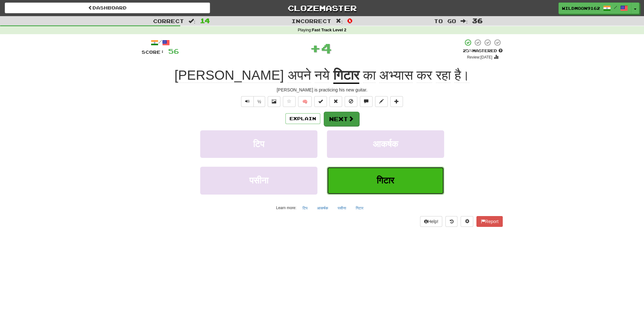 This screenshot has width=644, height=311. Describe the element at coordinates (445, 21) in the screenshot. I see `span: To go` at that location.